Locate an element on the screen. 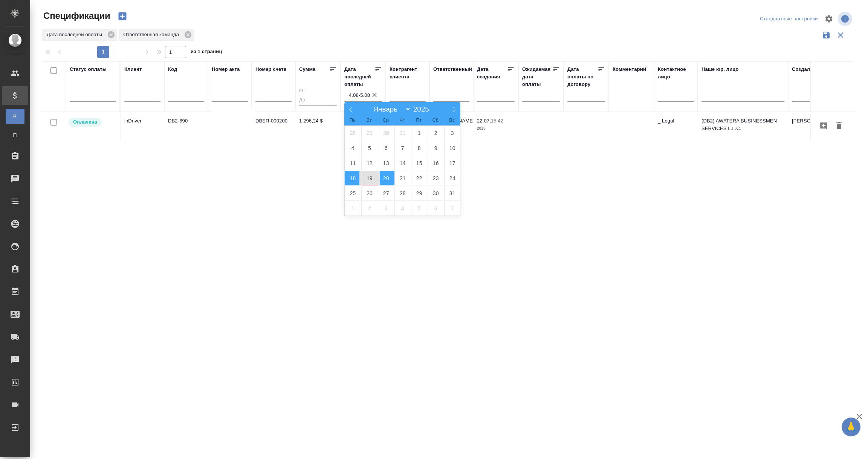 This screenshot has height=459, width=868. span: из 1 страниц is located at coordinates (207, 53).